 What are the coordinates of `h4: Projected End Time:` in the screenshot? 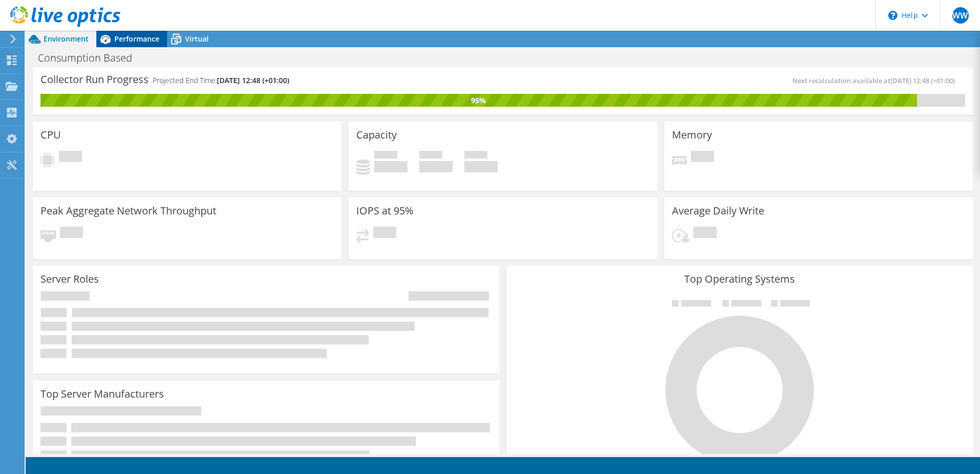 It's located at (221, 80).